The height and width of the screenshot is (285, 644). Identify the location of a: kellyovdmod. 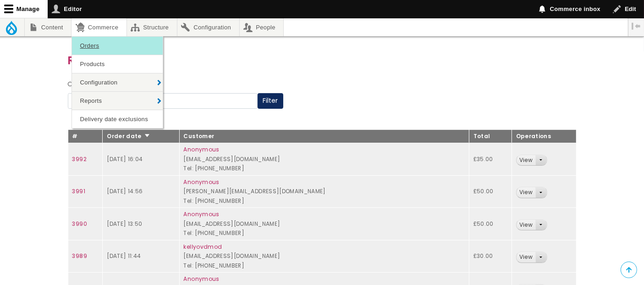
(203, 246).